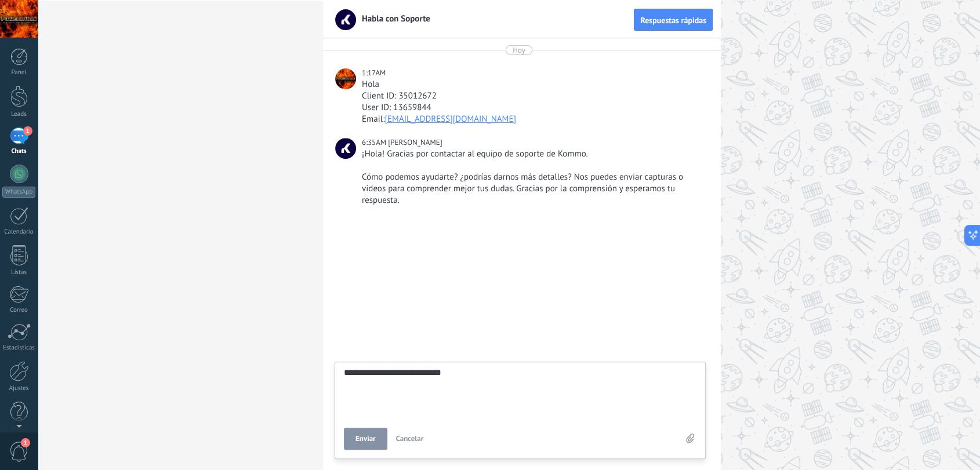 The width and height of the screenshot is (980, 470). Describe the element at coordinates (532, 96) in the screenshot. I see `div: Client ID: 35012672` at that location.